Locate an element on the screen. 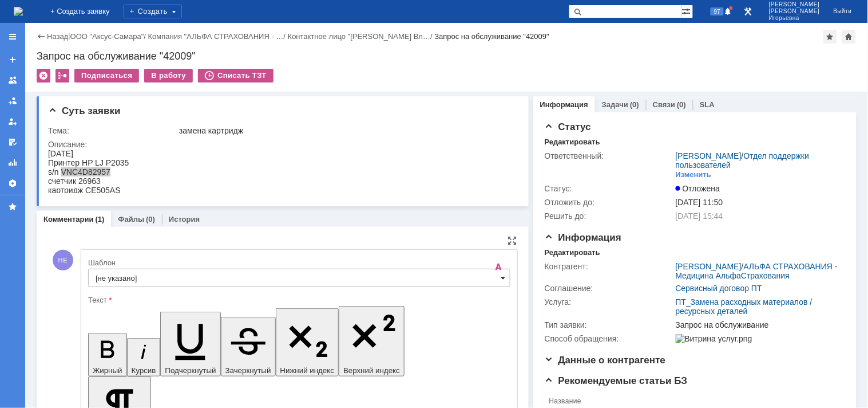  a: Отчеты is located at coordinates (13, 162).